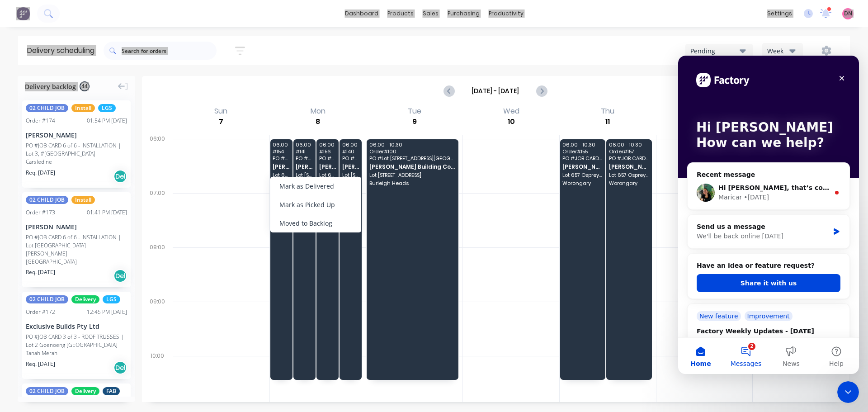  What do you see at coordinates (318, 122) in the screenshot?
I see `div: 8` at bounding box center [318, 122].